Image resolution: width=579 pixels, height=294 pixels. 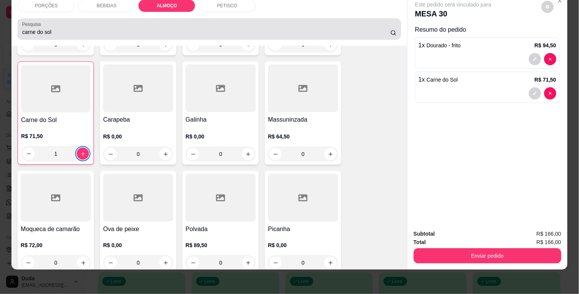 I want to click on h4: Massuninzada, so click(x=303, y=120).